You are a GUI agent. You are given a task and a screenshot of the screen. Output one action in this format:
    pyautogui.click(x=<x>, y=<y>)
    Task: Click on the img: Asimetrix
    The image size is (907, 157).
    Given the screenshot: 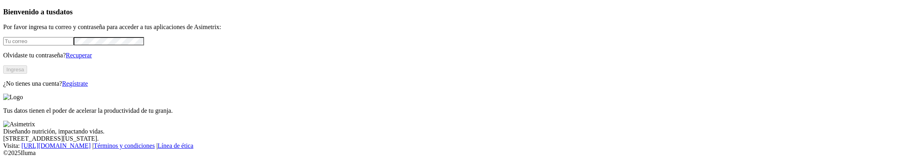 What is the action you would take?
    pyautogui.click(x=19, y=124)
    